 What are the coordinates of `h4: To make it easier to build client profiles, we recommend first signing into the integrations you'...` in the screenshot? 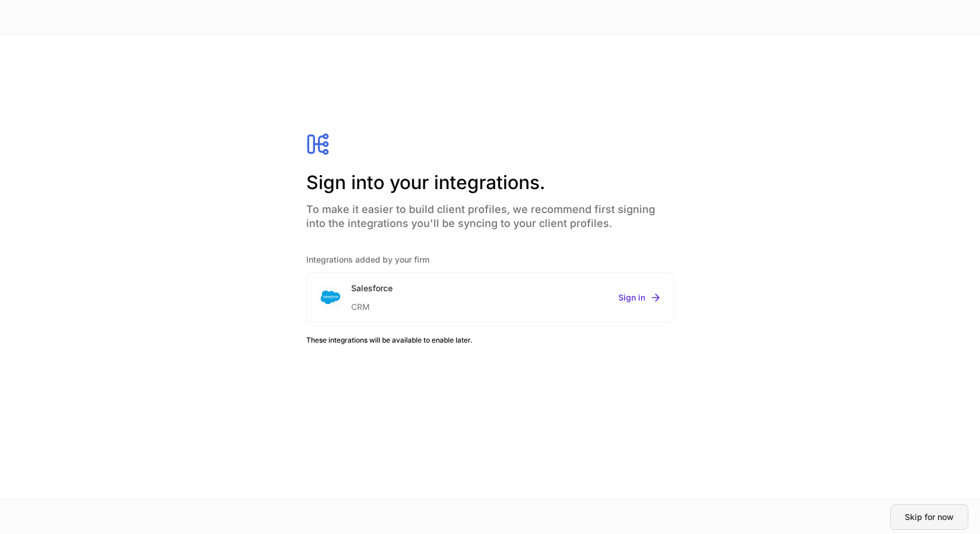 It's located at (490, 213).